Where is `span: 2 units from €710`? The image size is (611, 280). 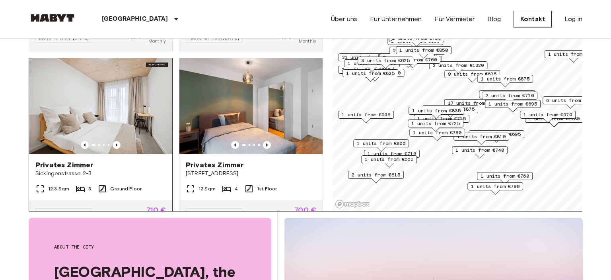
span: 2 units from €710 is located at coordinates (510, 95).